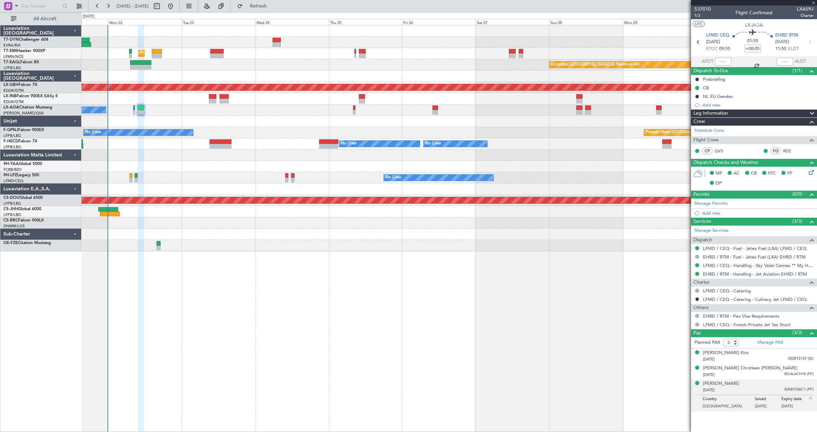  Describe the element at coordinates (711, 231) in the screenshot. I see `a: Manage Services` at that location.